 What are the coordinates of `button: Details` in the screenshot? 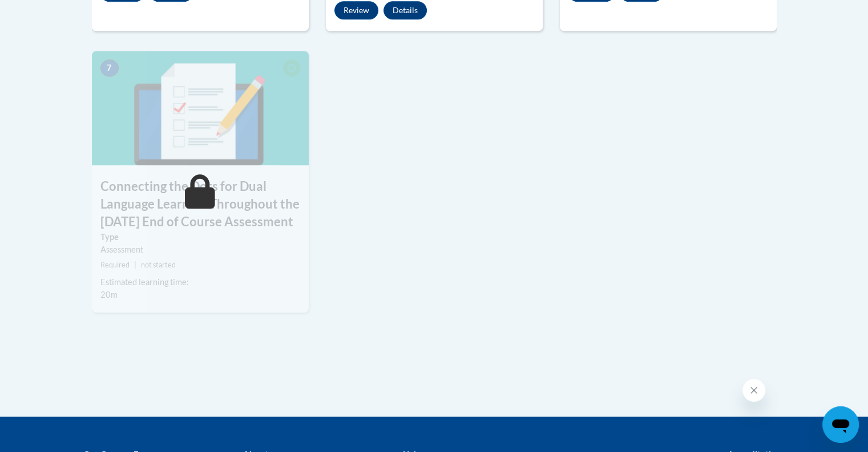 It's located at (405, 11).